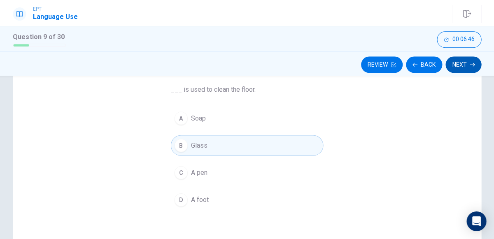 The image size is (494, 239). Describe the element at coordinates (199, 145) in the screenshot. I see `span: Glass` at that location.